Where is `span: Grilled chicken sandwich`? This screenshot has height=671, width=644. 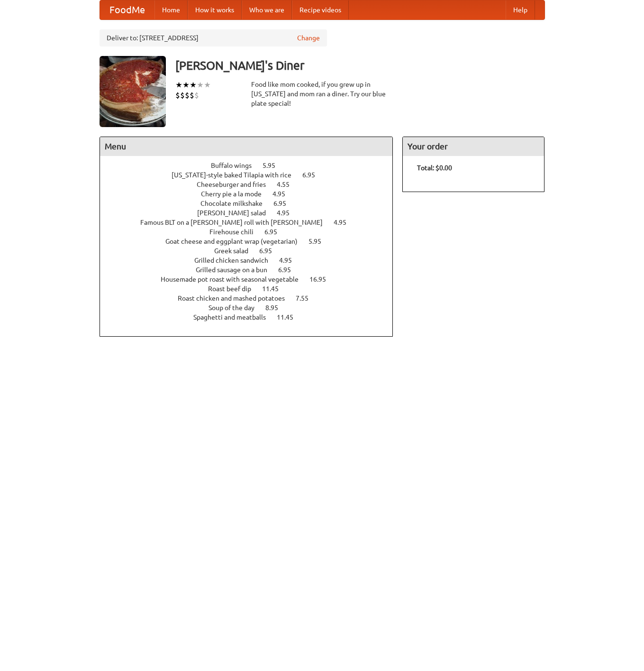
span: Grilled chicken sandwich is located at coordinates (236, 260).